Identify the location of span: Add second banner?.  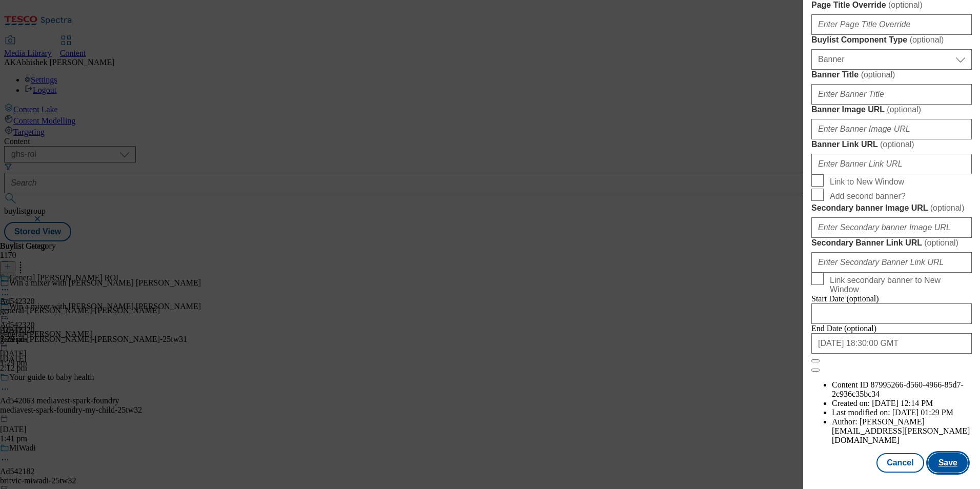
(868, 196).